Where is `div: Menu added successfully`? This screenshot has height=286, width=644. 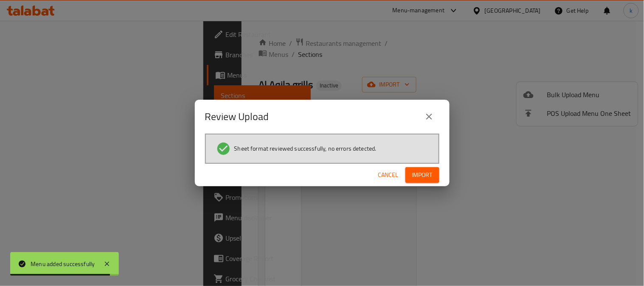 div: Menu added successfully is located at coordinates (63, 264).